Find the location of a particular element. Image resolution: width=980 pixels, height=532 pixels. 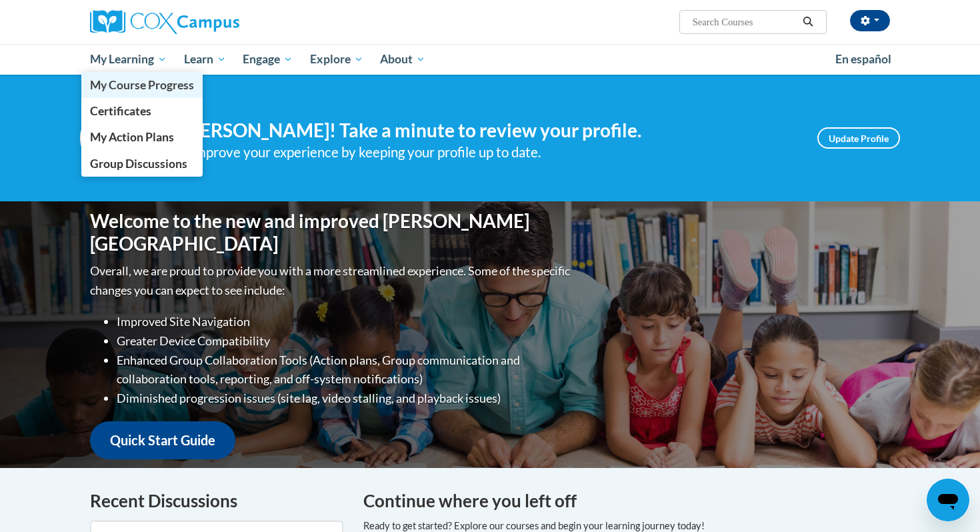

a: Group Discussions is located at coordinates (142, 163).